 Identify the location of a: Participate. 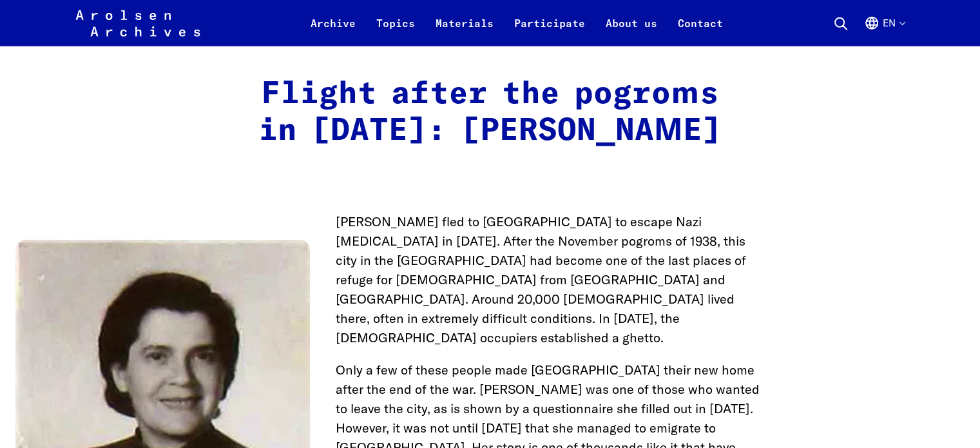
(549, 31).